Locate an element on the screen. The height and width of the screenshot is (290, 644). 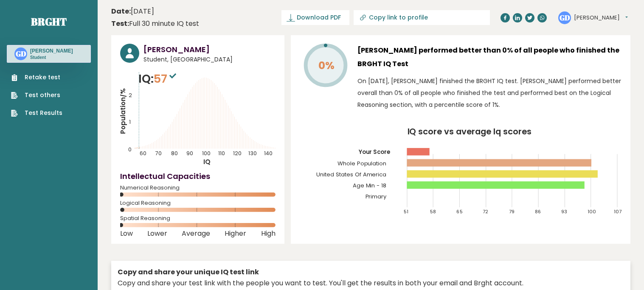
tspan: 140 is located at coordinates (268, 153).